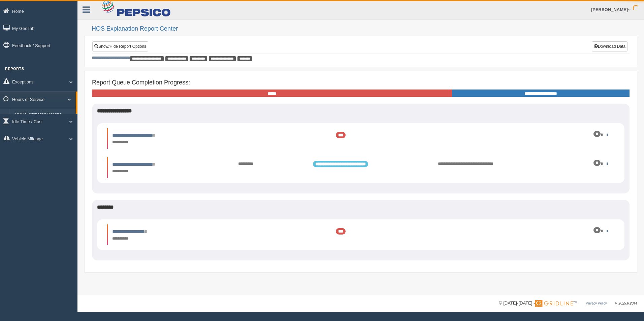  Describe the element at coordinates (553, 303) in the screenshot. I see `img: Gridline` at that location.